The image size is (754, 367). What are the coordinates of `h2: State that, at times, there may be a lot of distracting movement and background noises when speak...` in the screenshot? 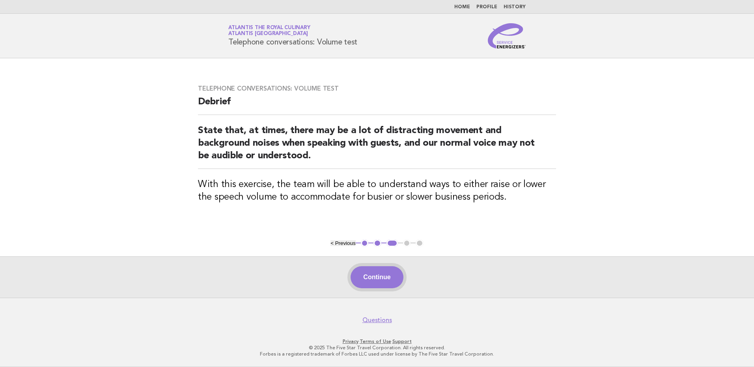 It's located at (377, 147).